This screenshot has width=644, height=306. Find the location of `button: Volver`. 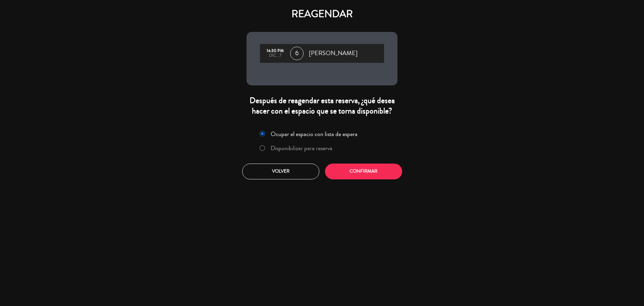

button: Volver is located at coordinates (281, 171).